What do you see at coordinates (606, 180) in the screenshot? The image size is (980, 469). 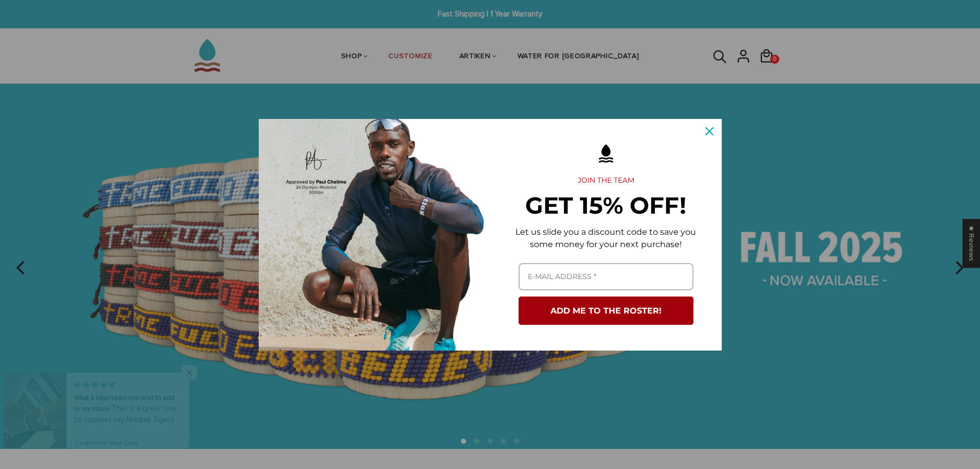 I see `h2: JOIN THE TEAM` at bounding box center [606, 180].